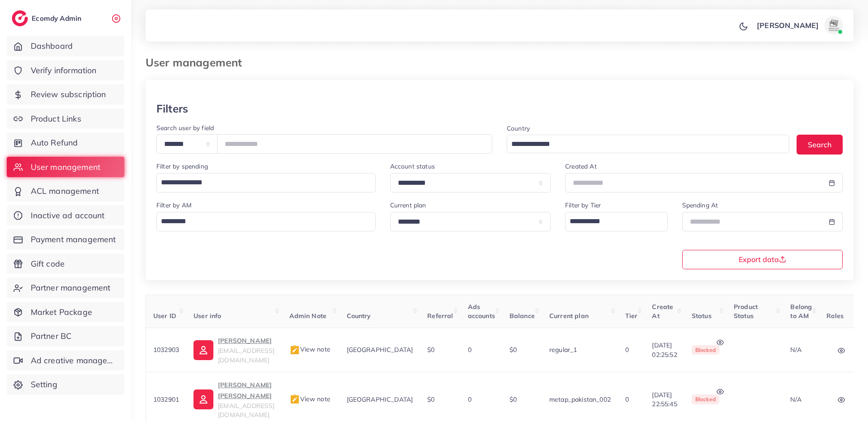 The height and width of the screenshot is (422, 868). I want to click on span: Partner management, so click(70, 288).